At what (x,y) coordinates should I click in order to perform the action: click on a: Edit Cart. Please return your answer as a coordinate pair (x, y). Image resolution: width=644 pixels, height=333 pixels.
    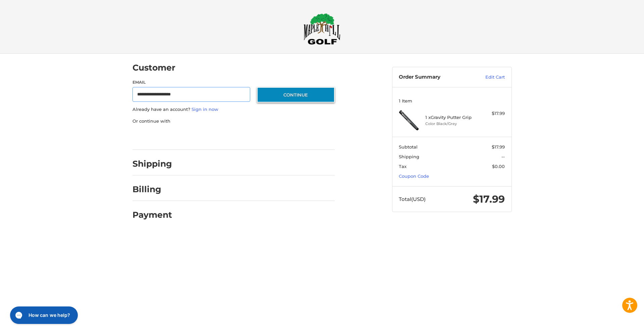
    Looking at the image, I should click on (488, 77).